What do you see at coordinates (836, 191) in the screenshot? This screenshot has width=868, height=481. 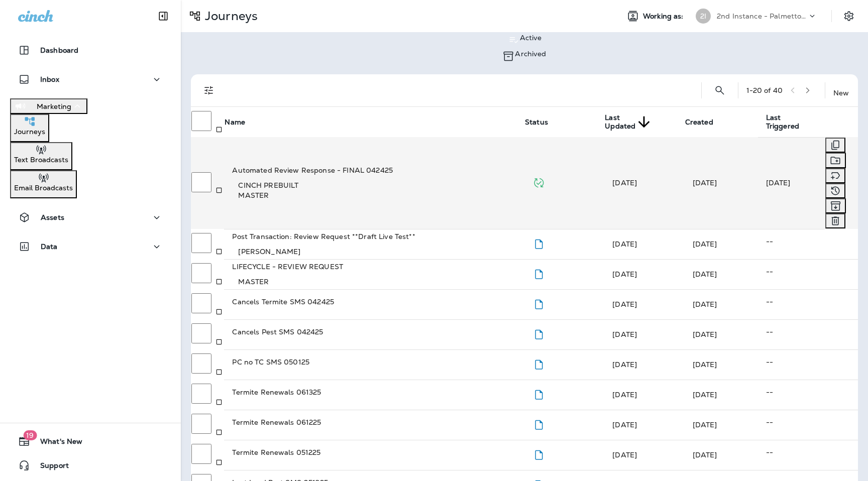 I see `button: View Changelog` at bounding box center [836, 191].